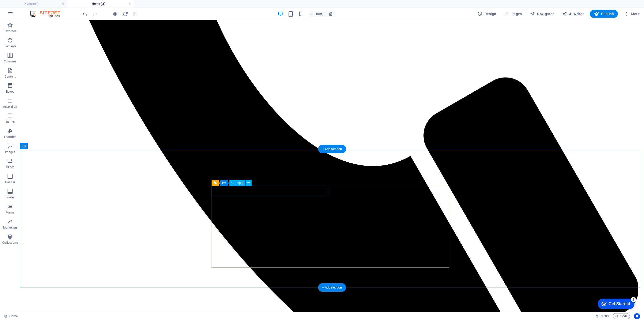 The width and height of the screenshot is (644, 320). What do you see at coordinates (573, 14) in the screenshot?
I see `button: AI Writer` at bounding box center [573, 14].